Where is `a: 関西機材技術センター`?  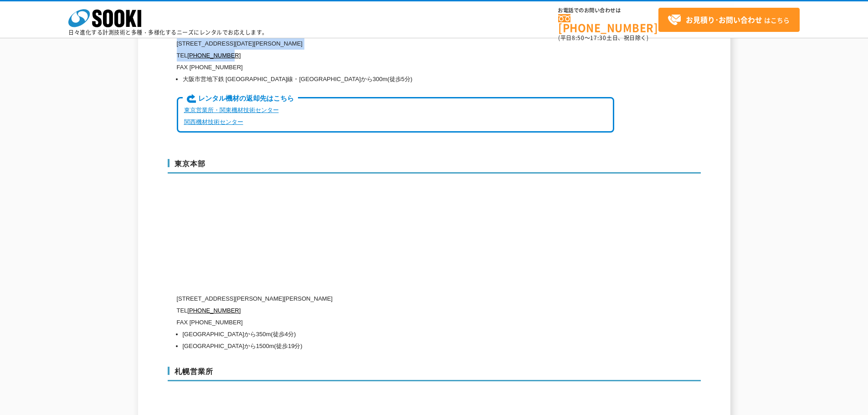
a: 関西機材技術センター is located at coordinates (214, 122).